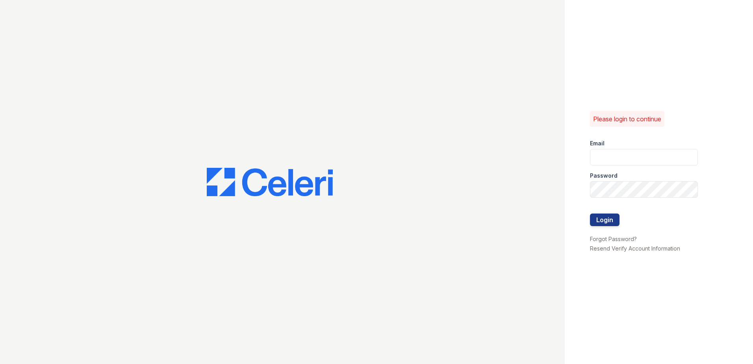 This screenshot has height=364, width=753. What do you see at coordinates (604, 176) in the screenshot?
I see `label: Password` at bounding box center [604, 176].